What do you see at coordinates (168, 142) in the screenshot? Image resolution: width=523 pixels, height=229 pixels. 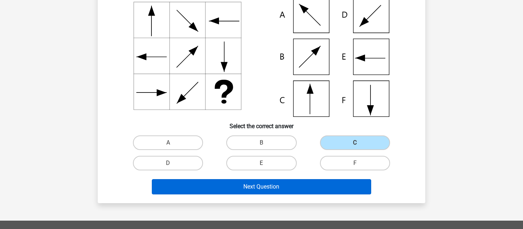 I see `label: A` at bounding box center [168, 142].